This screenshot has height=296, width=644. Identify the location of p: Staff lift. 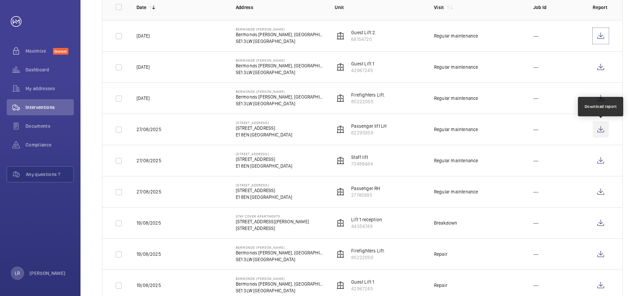
(362, 157).